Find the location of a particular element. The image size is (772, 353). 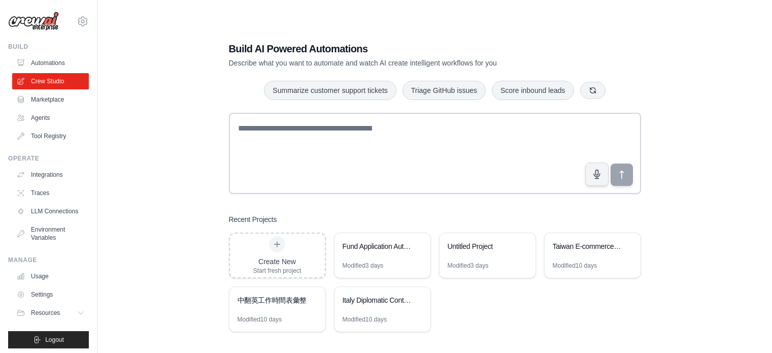

a: Agents is located at coordinates (50, 118).